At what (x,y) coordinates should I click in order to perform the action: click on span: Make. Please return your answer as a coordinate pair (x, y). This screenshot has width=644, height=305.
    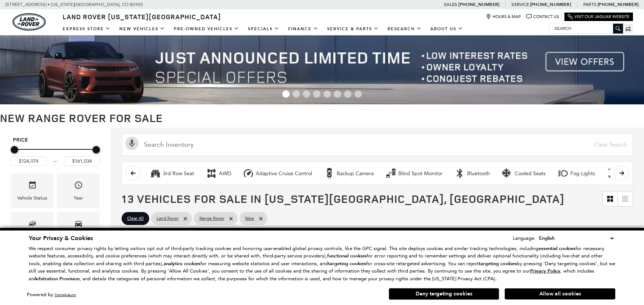
    Looking at the image, I should click on (33, 224).